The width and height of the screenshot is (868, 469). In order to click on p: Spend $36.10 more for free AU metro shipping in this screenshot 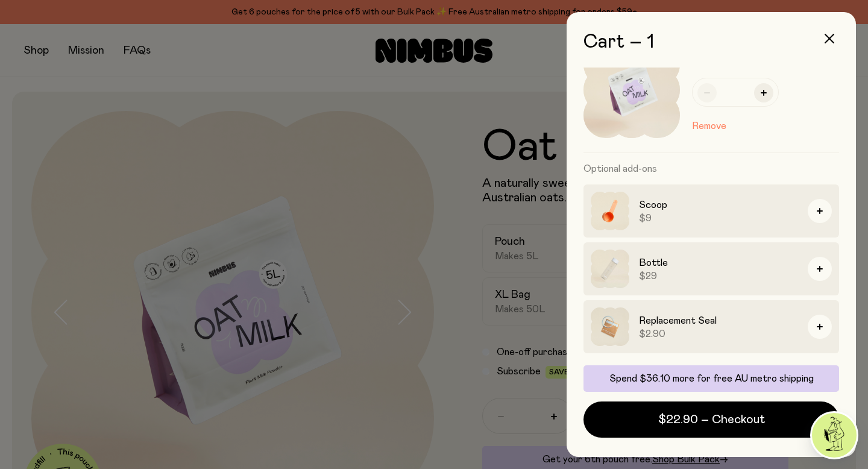, I will do `click(711, 379)`.